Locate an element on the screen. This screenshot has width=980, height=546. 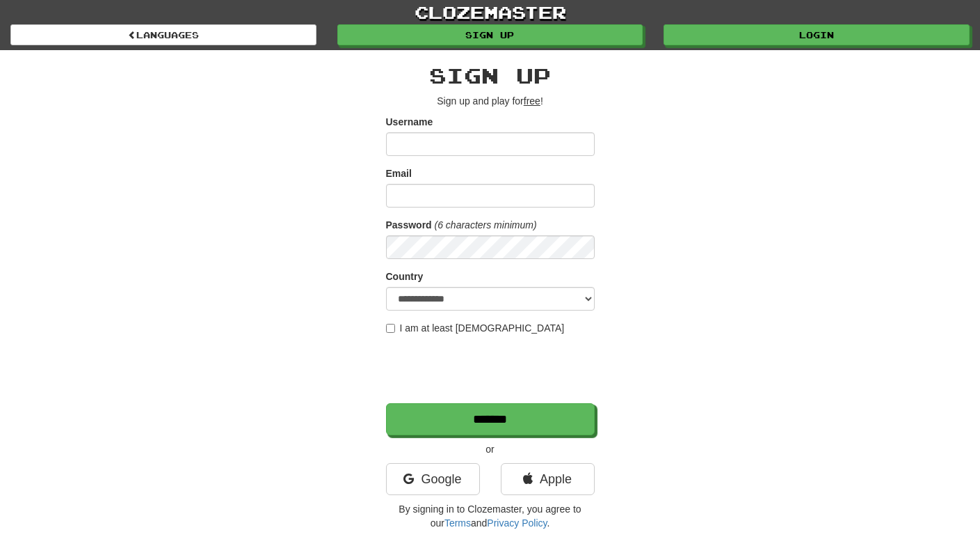
a: Terms is located at coordinates (458, 523).